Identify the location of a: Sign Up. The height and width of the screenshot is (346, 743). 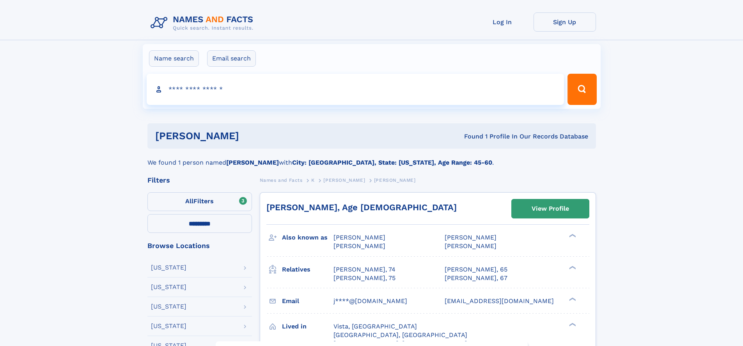
(565, 22).